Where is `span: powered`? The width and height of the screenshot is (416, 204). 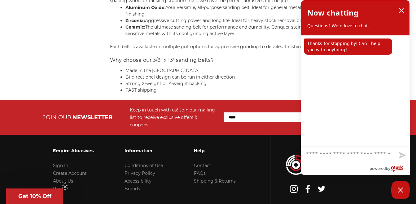 span: powered is located at coordinates (378, 168).